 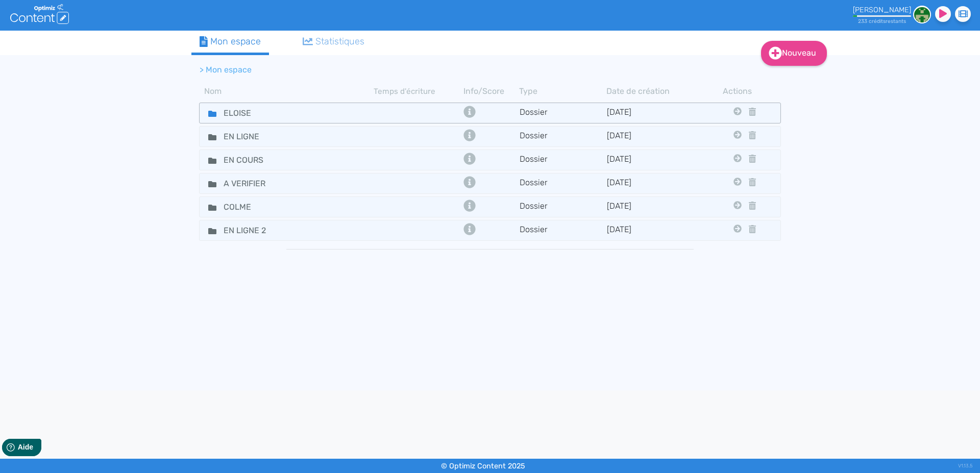 I want to click on nav: breadcrumb, so click(x=446, y=70).